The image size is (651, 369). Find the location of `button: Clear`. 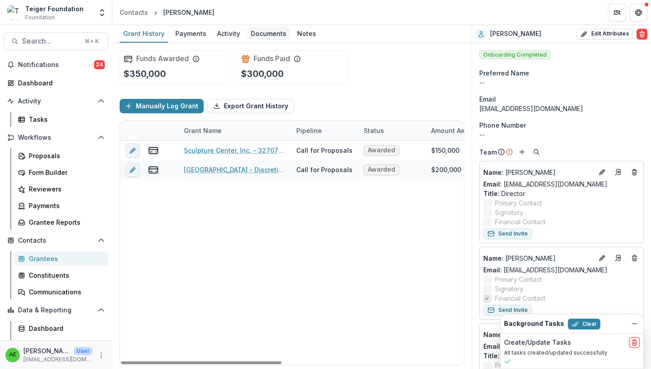

button: Clear is located at coordinates (584, 324).